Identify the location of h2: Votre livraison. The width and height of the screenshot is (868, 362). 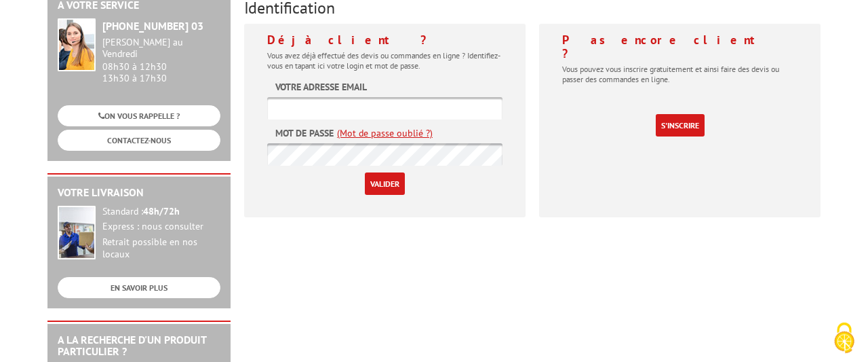
(139, 193).